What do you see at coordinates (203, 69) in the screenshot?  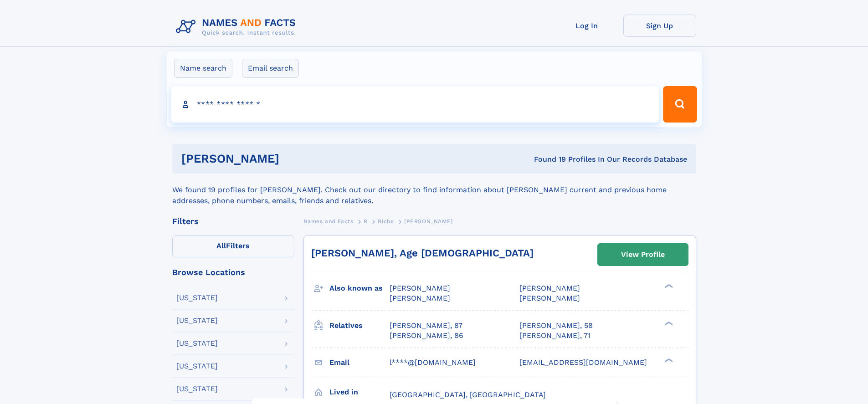 I see `label: Name search` at bounding box center [203, 69].